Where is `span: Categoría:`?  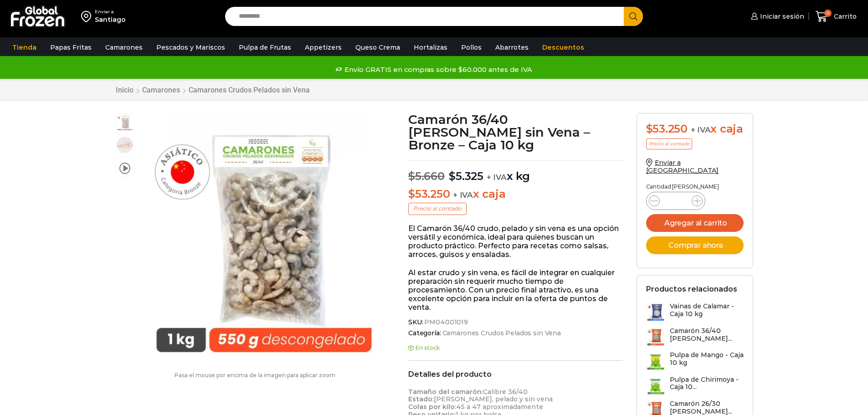 span: Categoría: is located at coordinates (515, 333).